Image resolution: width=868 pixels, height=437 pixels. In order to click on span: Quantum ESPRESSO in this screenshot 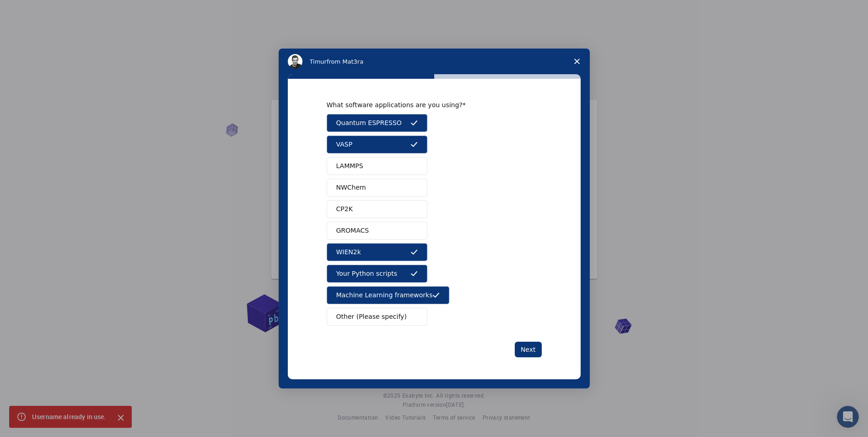, I will do `click(369, 122)`.